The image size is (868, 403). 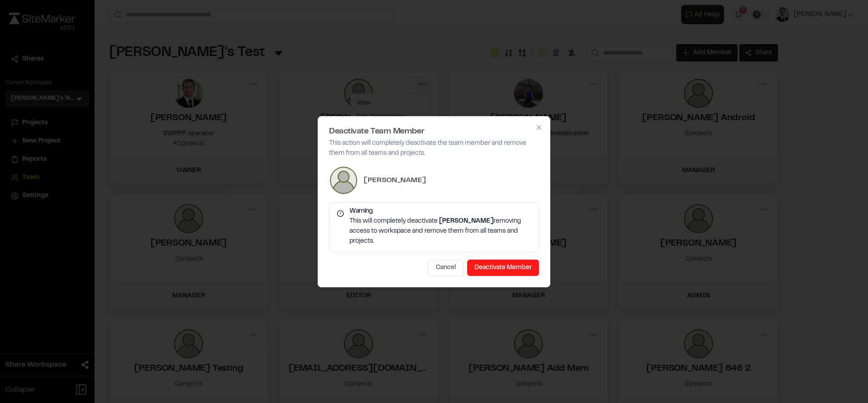 I want to click on button: Cancel, so click(x=446, y=268).